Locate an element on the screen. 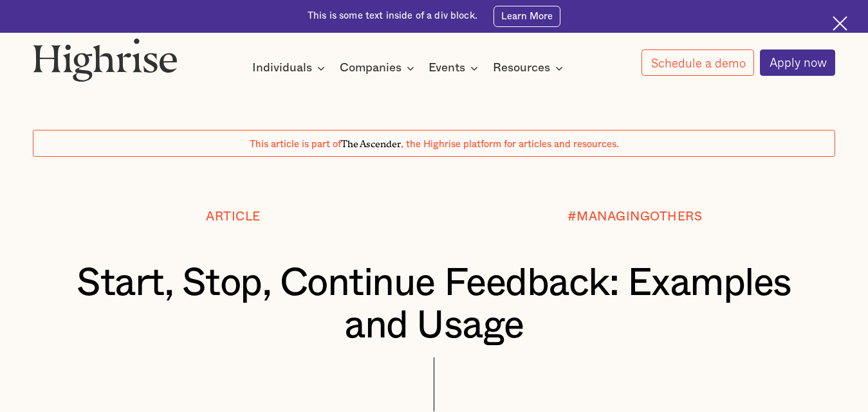  div: Events is located at coordinates (446, 68).